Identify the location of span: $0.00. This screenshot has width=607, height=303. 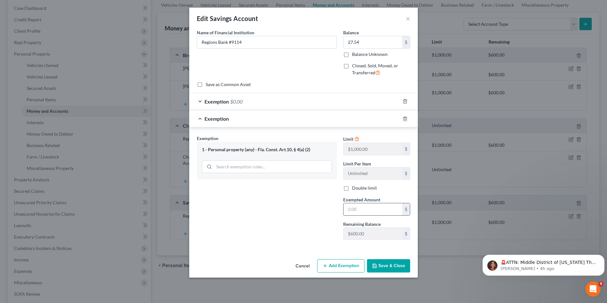
(236, 101).